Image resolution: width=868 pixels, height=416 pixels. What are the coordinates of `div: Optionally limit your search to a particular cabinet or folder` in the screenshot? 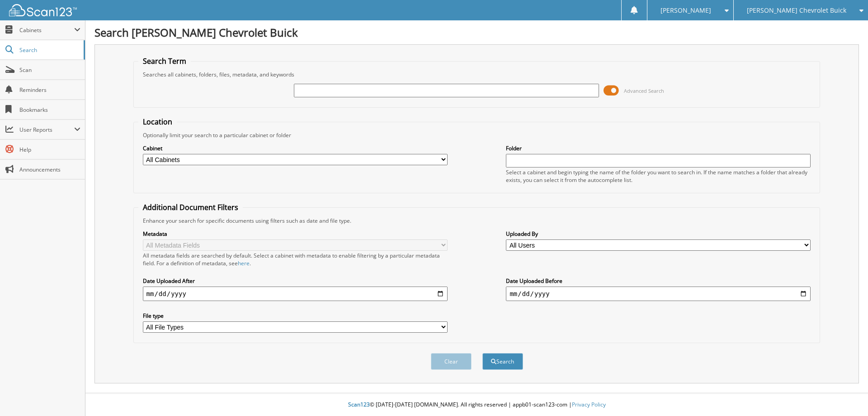 It's located at (477, 135).